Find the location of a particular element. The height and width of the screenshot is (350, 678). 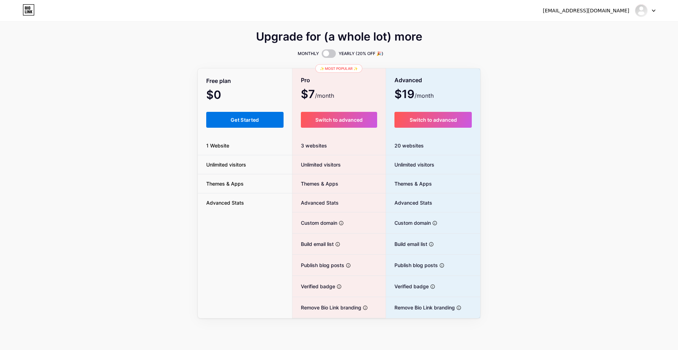

span: YEARLY (20% OFF 🎉) is located at coordinates (361, 54).